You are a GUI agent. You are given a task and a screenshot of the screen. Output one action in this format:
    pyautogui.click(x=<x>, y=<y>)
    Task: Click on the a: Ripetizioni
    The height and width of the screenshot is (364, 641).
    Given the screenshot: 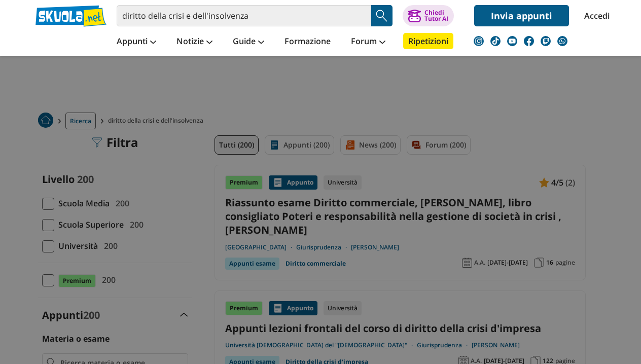 What is the action you would take?
    pyautogui.click(x=428, y=41)
    